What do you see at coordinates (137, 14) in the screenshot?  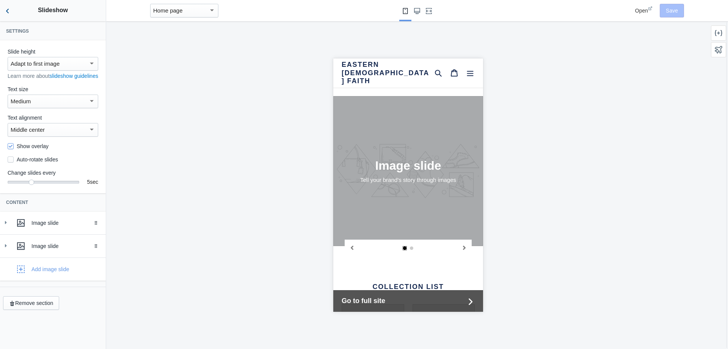 I see `button: Menu` at bounding box center [137, 14].